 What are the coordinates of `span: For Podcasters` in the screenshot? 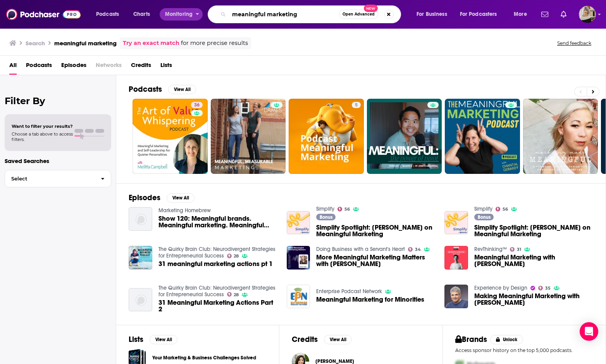 It's located at (478, 14).